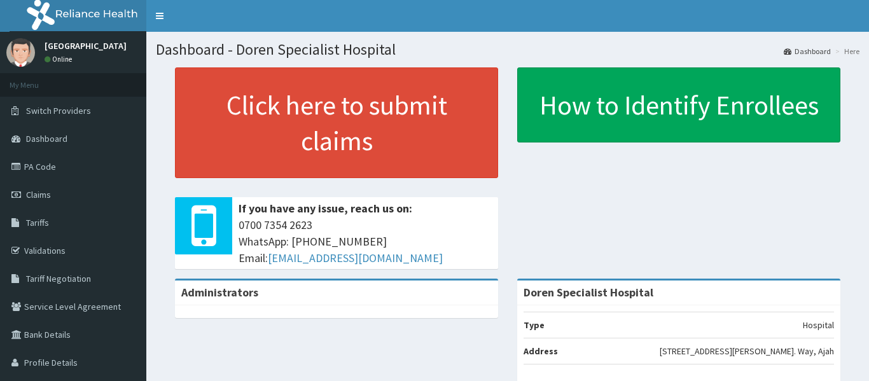  What do you see at coordinates (534, 325) in the screenshot?
I see `b: Type` at bounding box center [534, 325].